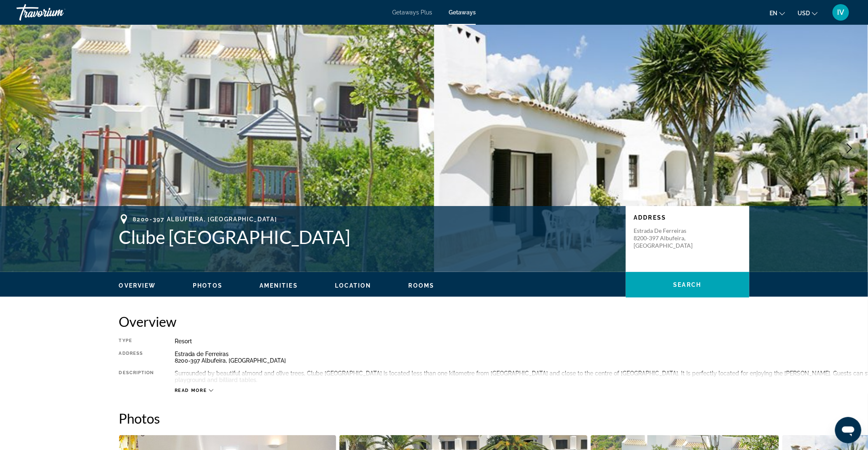 This screenshot has width=868, height=450. I want to click on a: Travorium, so click(58, 12).